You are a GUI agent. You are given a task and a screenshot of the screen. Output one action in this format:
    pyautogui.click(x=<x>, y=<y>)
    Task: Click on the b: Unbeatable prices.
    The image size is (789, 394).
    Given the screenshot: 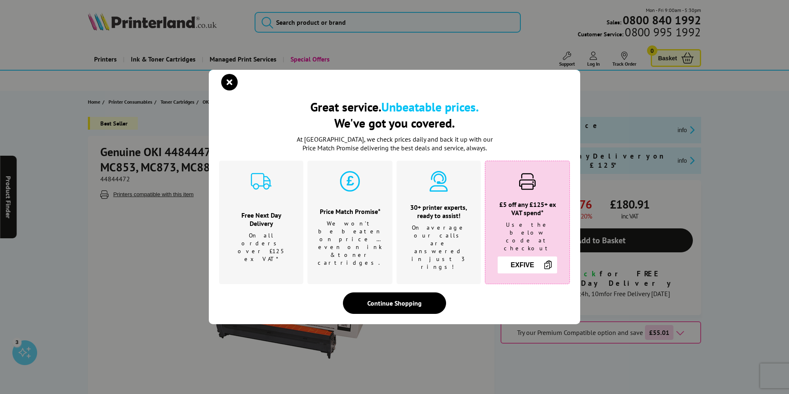 What is the action you would take?
    pyautogui.click(x=430, y=107)
    